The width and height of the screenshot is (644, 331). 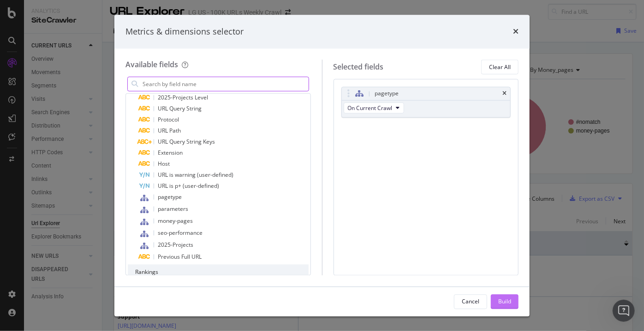 I want to click on li: If your team members have access to the same project, they can simply share the report link with you, so click(x=95, y=121).